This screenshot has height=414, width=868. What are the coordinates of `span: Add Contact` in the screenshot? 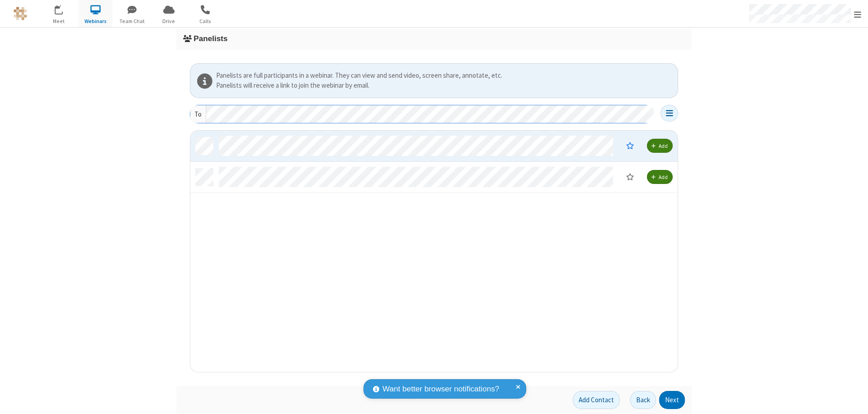 It's located at (597, 400).